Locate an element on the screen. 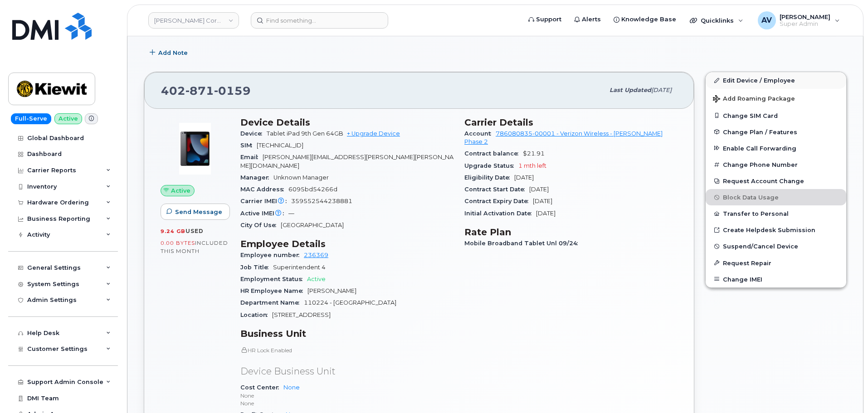 The height and width of the screenshot is (413, 868). span: SIM is located at coordinates (248, 145).